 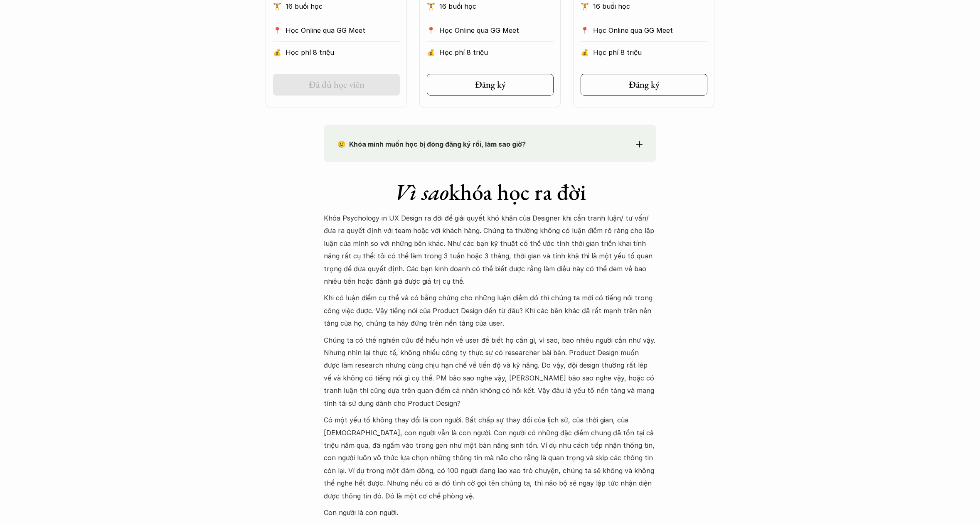 What do you see at coordinates (490, 250) in the screenshot?
I see `p: Khóa Psychology in UX Design ra đời để giải quyết khó khăn của Designer khi cần tranh luận/ tư vấ...` at bounding box center [490, 250].